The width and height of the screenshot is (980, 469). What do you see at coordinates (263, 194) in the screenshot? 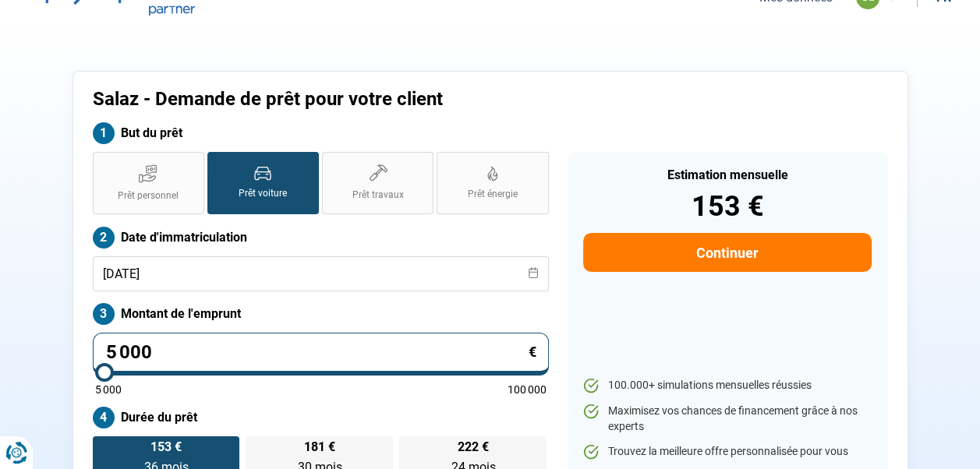
I see `span: Prêt voiture` at bounding box center [263, 194].